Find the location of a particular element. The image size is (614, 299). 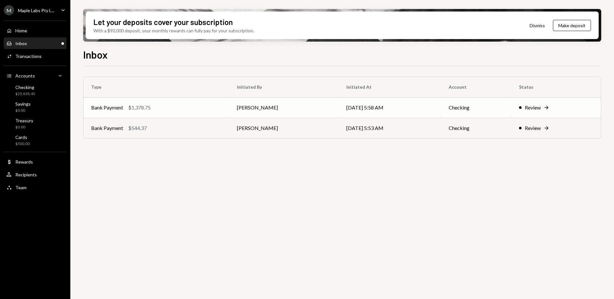

a: Home is located at coordinates (35, 30).